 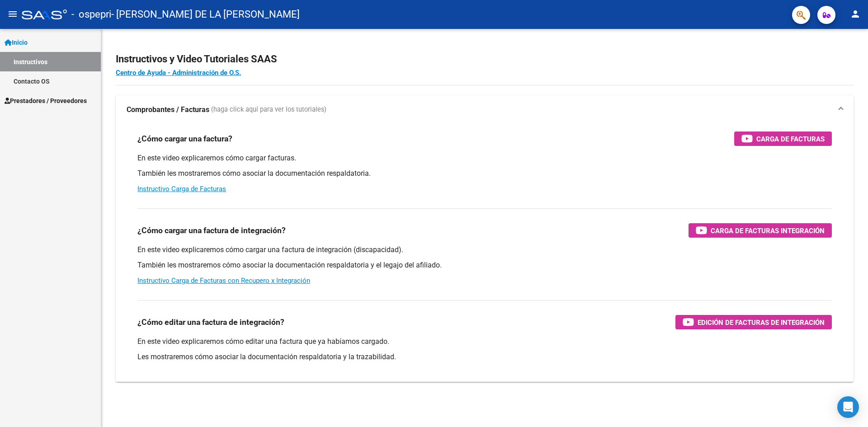 What do you see at coordinates (849, 408) in the screenshot?
I see `div: Open Intercom Messenger` at bounding box center [849, 408].